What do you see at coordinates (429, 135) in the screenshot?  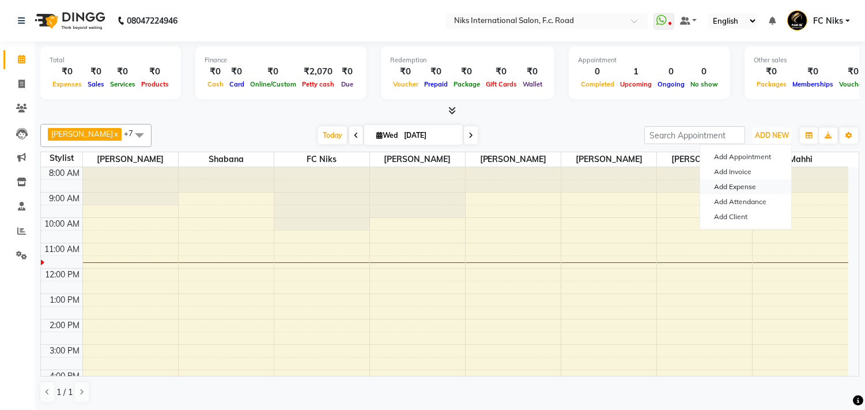 I see `input: 2025-09-03` at bounding box center [429, 135].